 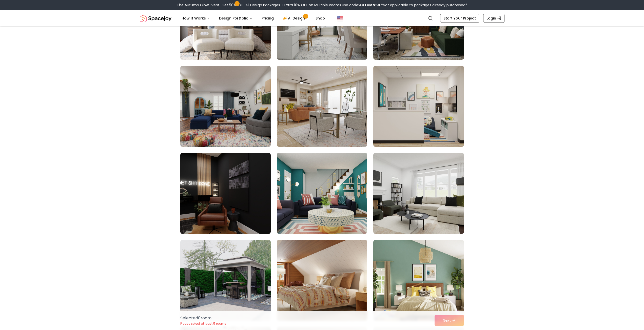 What do you see at coordinates (322, 5) in the screenshot?
I see `div: The Autumn Glow Event-Get 50% OFF All Design Packages + Extra 10% OFF on Multiple Rooms.` at bounding box center [322, 5].